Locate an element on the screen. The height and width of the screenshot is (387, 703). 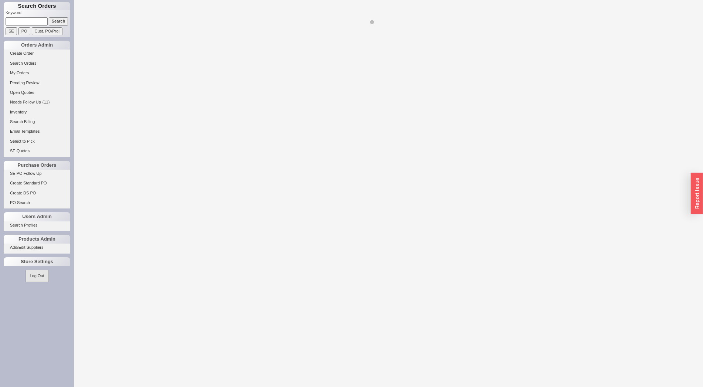
a: SE Quotes is located at coordinates (37, 151).